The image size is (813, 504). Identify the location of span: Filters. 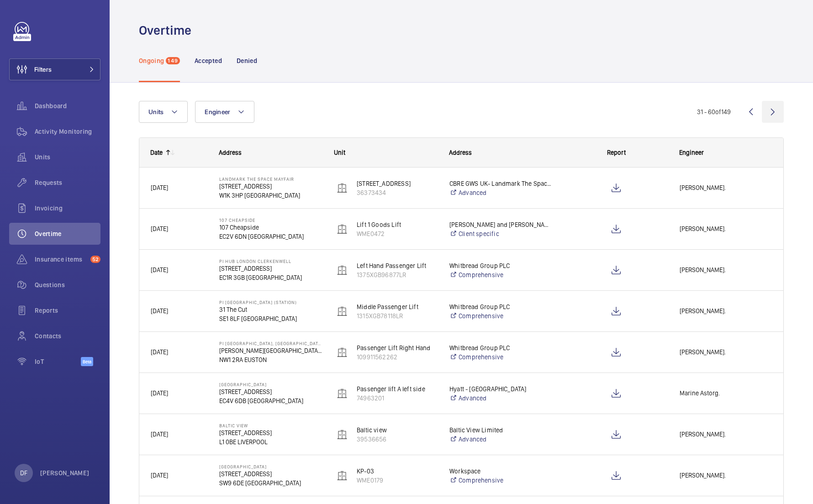
(43, 70).